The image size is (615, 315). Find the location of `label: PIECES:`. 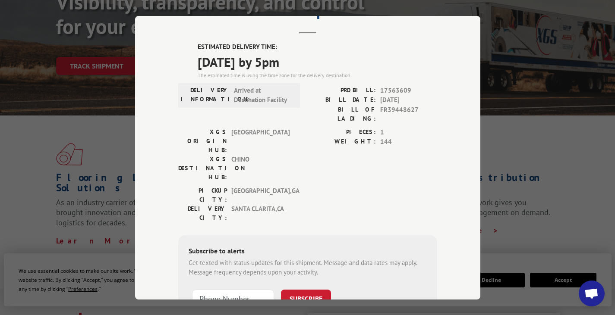

label: PIECES: is located at coordinates (342, 132).